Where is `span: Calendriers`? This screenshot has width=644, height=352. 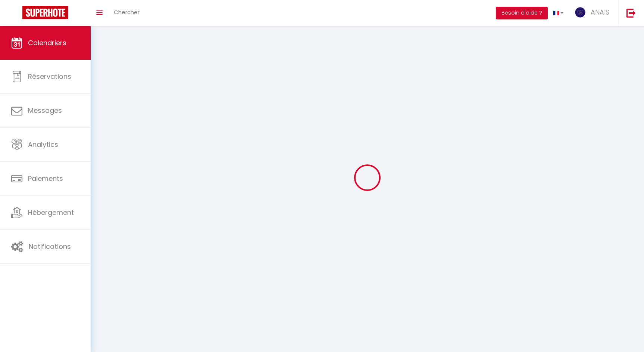
span: Calendriers is located at coordinates (47, 43).